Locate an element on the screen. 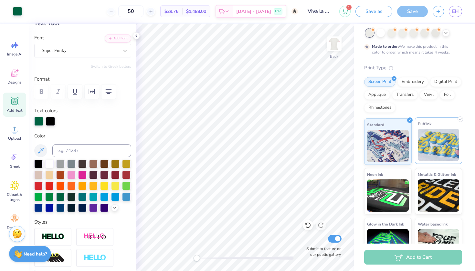  img: Neon Ink is located at coordinates (388, 196).